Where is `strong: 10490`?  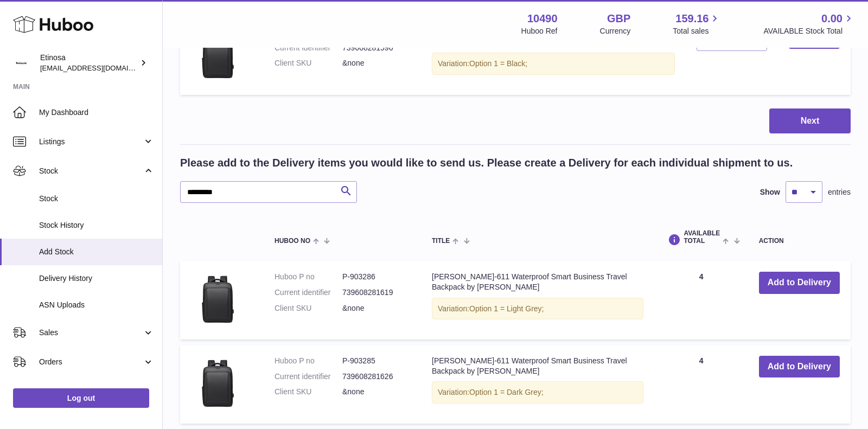
strong: 10490 is located at coordinates (542, 18).